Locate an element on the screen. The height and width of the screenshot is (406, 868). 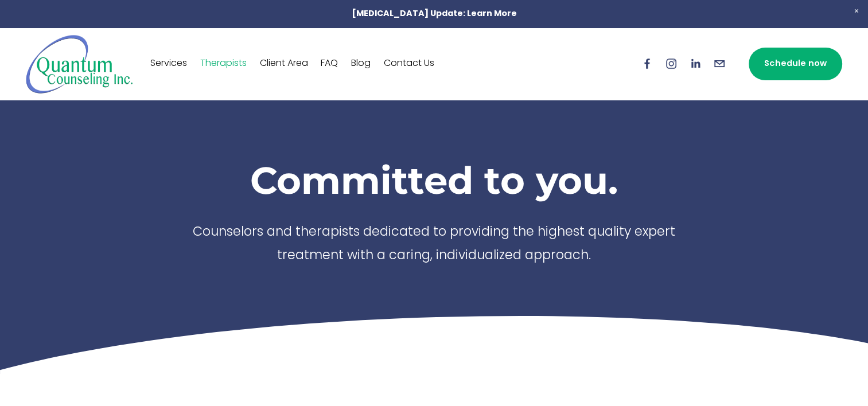
a: Facebook is located at coordinates (647, 64).